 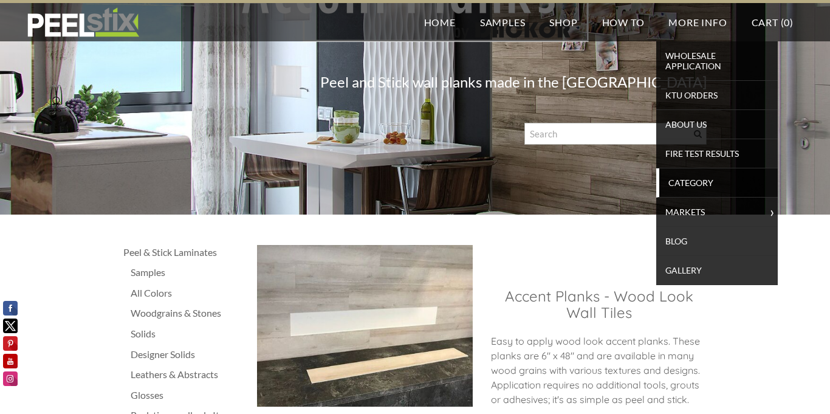 I want to click on span: Blog, so click(x=717, y=241).